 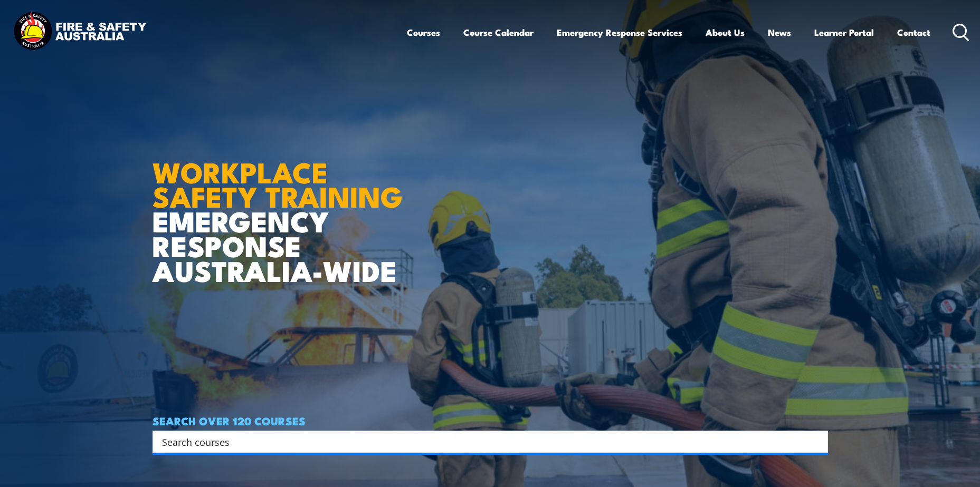 What do you see at coordinates (725, 32) in the screenshot?
I see `a: About Us` at bounding box center [725, 32].